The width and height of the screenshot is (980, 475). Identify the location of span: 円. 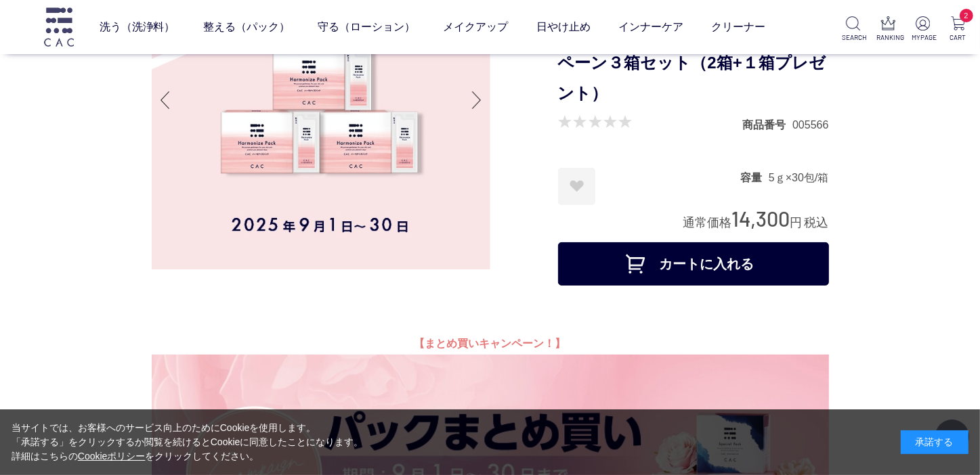
(796, 222).